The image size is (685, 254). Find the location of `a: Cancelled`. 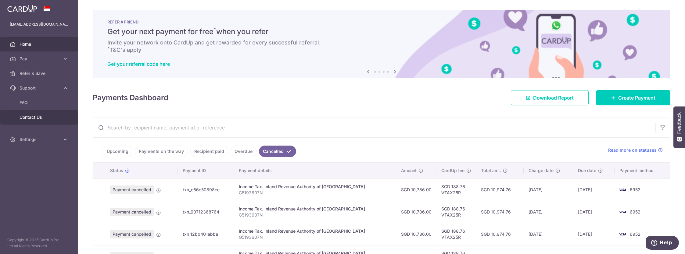

a: Cancelled is located at coordinates (277, 152).